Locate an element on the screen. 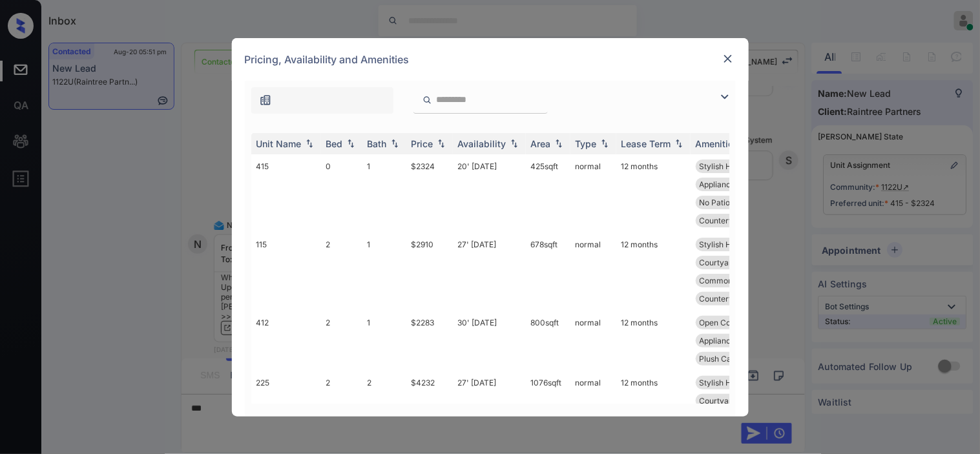 This screenshot has width=980, height=454. div: Type is located at coordinates (586, 143).